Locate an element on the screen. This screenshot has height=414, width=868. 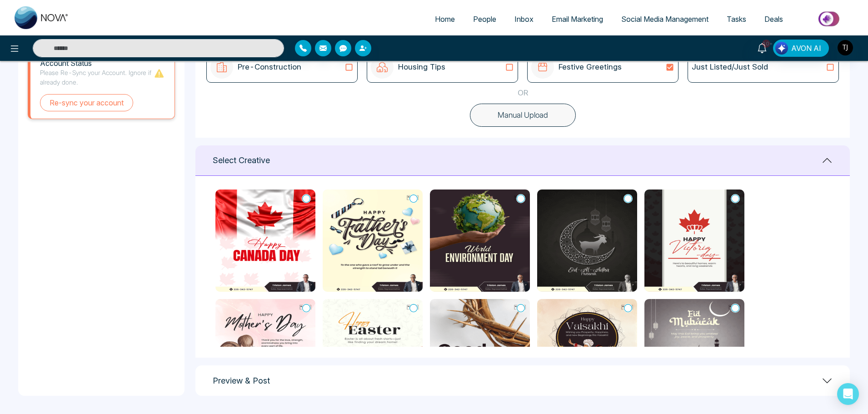
a: Home is located at coordinates (445, 19).